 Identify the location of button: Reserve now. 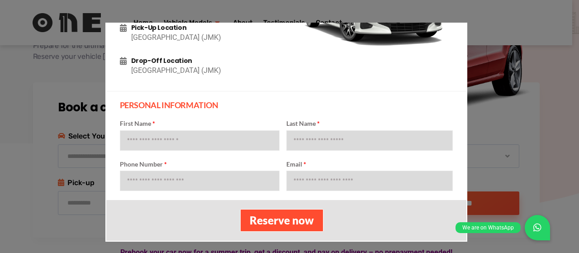
(282, 220).